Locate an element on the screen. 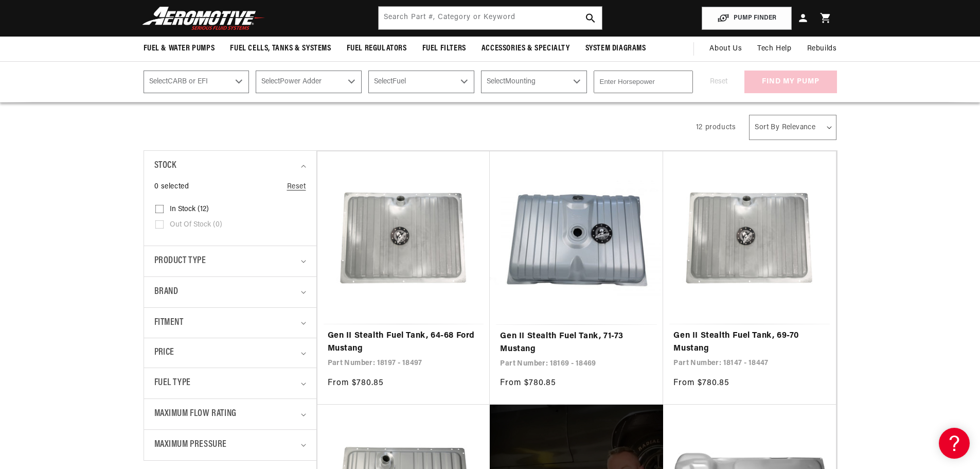 The height and width of the screenshot is (469, 980). summary: Price is located at coordinates (230, 353).